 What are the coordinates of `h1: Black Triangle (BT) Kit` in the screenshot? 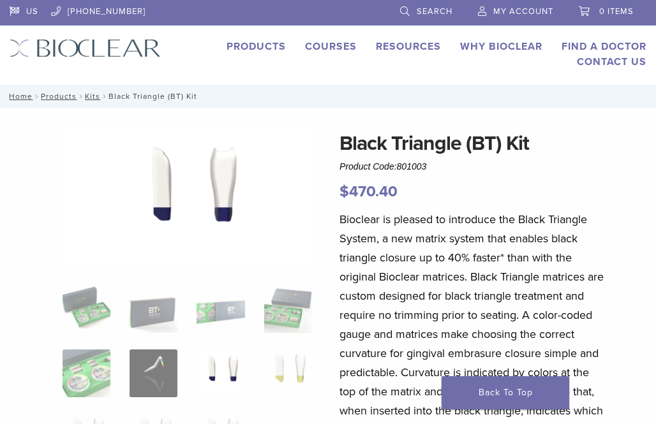 It's located at (472, 144).